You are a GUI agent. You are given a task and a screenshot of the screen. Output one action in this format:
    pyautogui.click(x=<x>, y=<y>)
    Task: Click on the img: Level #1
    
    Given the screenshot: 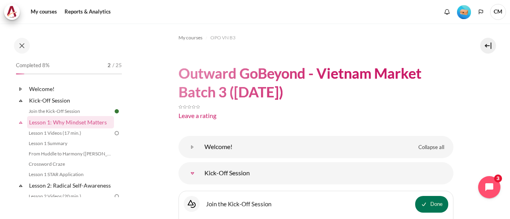 What is the action you would take?
    pyautogui.click(x=464, y=12)
    